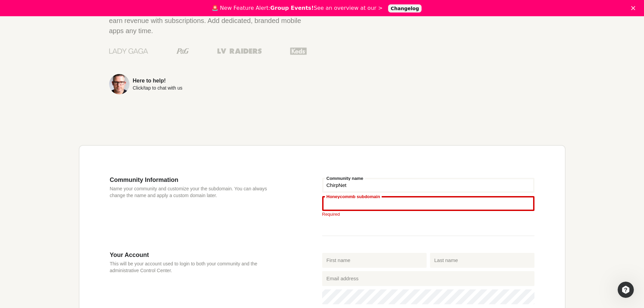  What do you see at coordinates (428, 214) in the screenshot?
I see `div: Required` at bounding box center [428, 214].